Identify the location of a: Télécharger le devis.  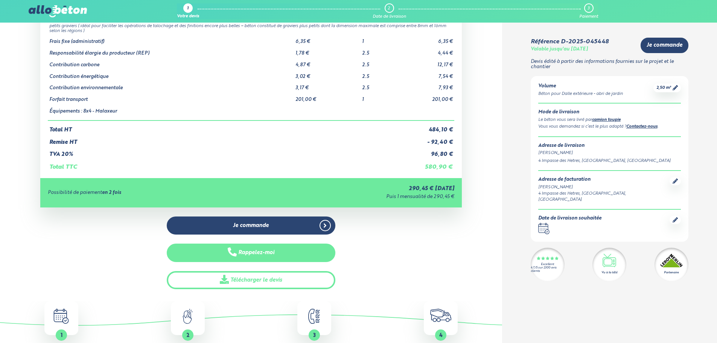
(251, 280).